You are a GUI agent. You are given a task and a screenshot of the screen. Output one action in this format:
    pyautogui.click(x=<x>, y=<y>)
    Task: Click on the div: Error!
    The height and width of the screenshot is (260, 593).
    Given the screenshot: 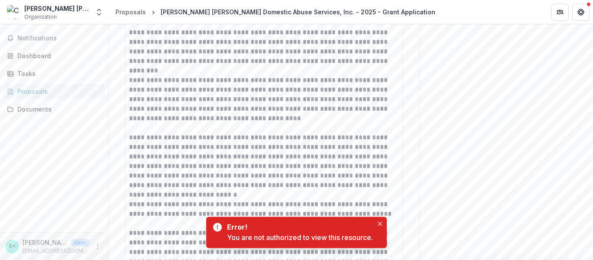 What is the action you would take?
    pyautogui.click(x=298, y=227)
    